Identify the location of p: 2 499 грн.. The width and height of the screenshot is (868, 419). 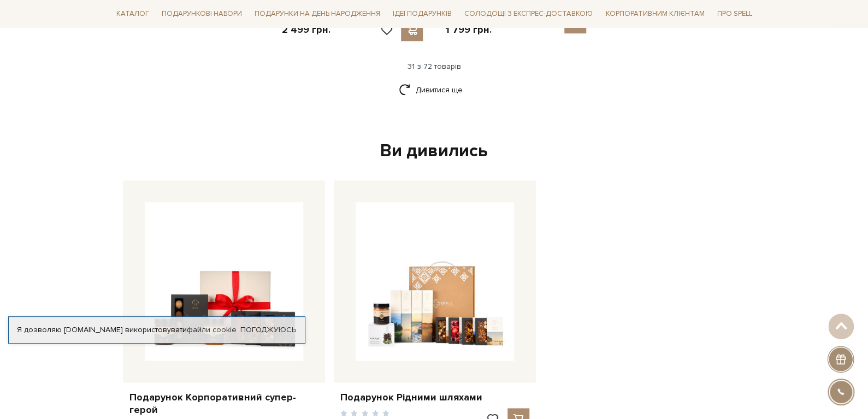
(306, 30).